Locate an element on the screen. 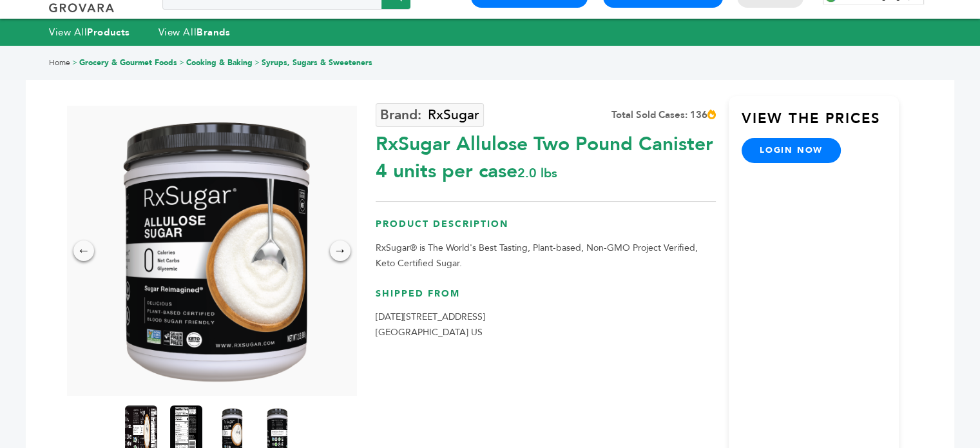  a: View AllBrands is located at coordinates (194, 32).